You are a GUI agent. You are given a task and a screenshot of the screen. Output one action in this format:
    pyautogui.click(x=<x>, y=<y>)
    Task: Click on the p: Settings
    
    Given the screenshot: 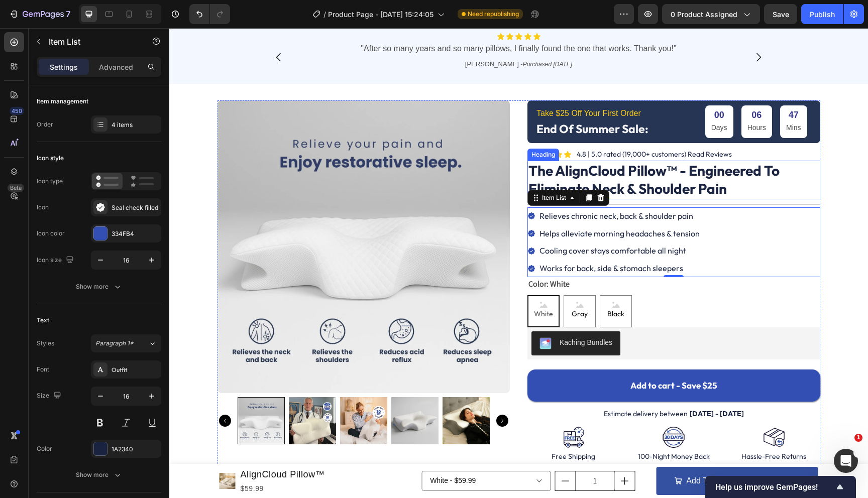 What is the action you would take?
    pyautogui.click(x=64, y=67)
    